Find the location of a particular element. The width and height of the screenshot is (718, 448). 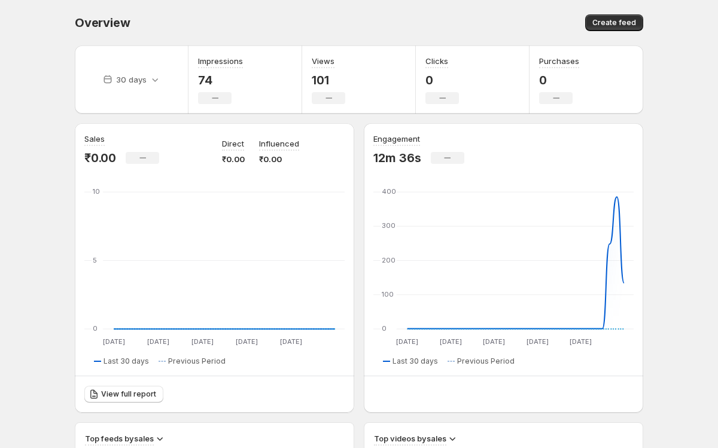

text: 200 is located at coordinates (388, 260).